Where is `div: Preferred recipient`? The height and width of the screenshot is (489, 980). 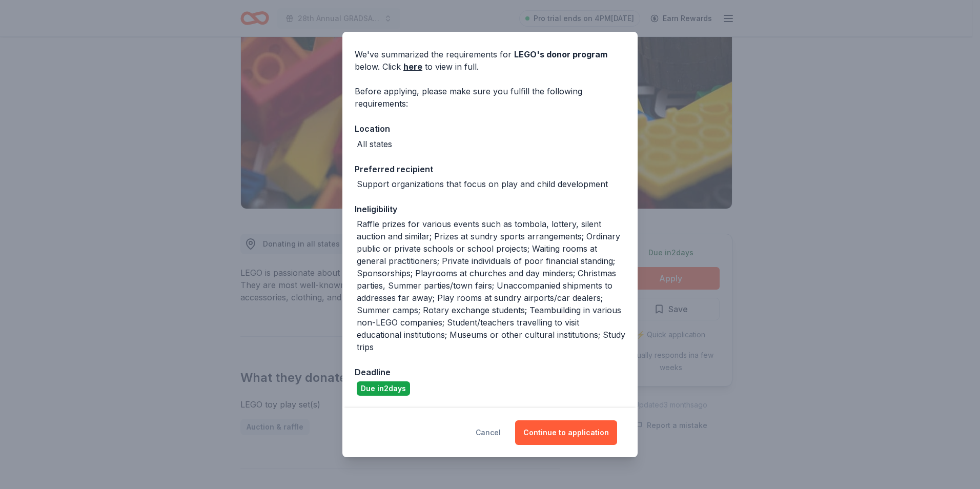
div: Preferred recipient is located at coordinates (490, 169).